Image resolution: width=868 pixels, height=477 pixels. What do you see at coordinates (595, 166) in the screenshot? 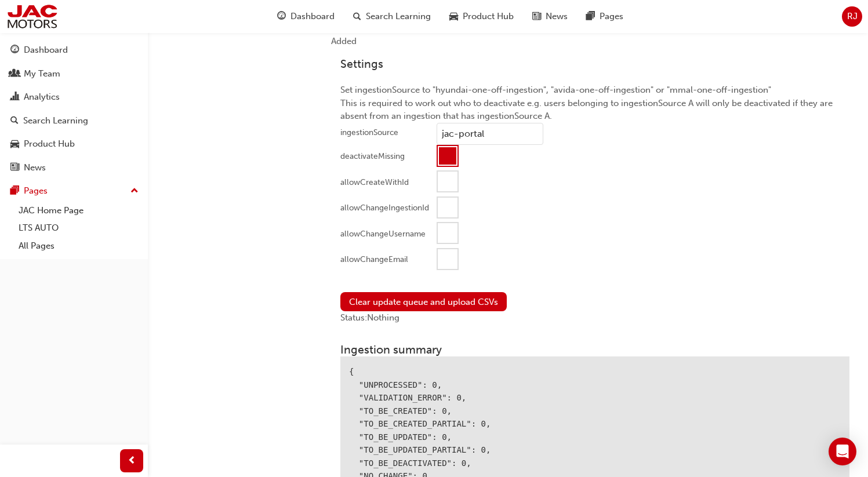
I see `div: Set ingestionSource to "hyundai-one-off-ingestion", "avida-one-off-ingestion" or "mmal-one-off-in...` at bounding box center [595, 166].